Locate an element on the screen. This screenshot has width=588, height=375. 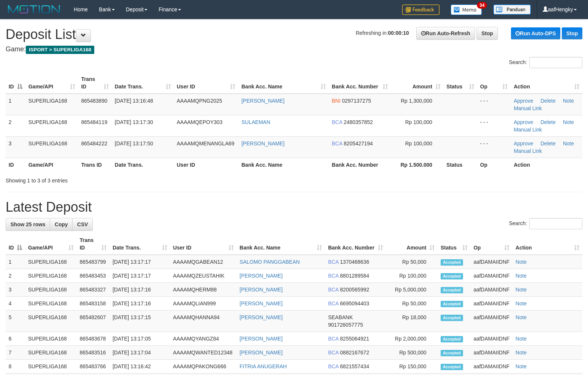
span: Copy is located at coordinates (61, 224).